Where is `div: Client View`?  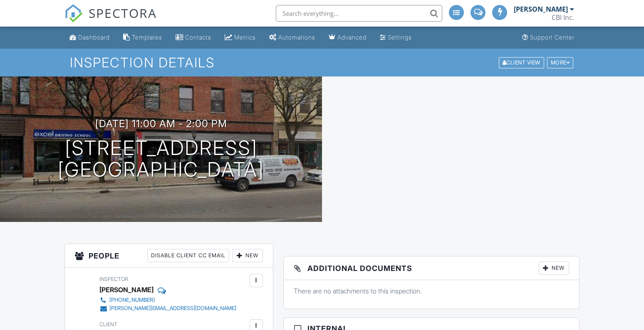 div: Client View is located at coordinates (521, 63).